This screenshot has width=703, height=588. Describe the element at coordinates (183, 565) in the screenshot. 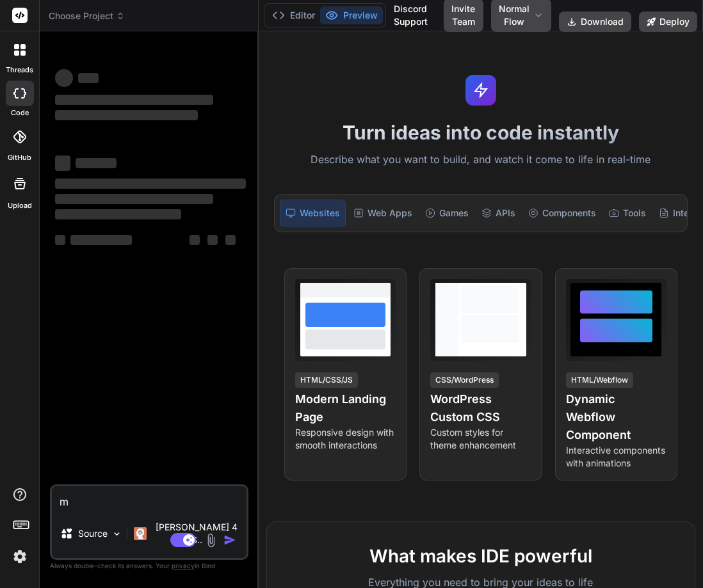

I see `span: privacy` at that location.